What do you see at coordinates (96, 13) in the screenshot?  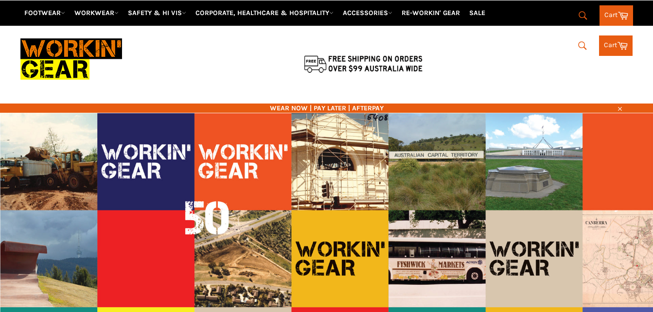 I see `a: WORKWEAR` at bounding box center [96, 13].